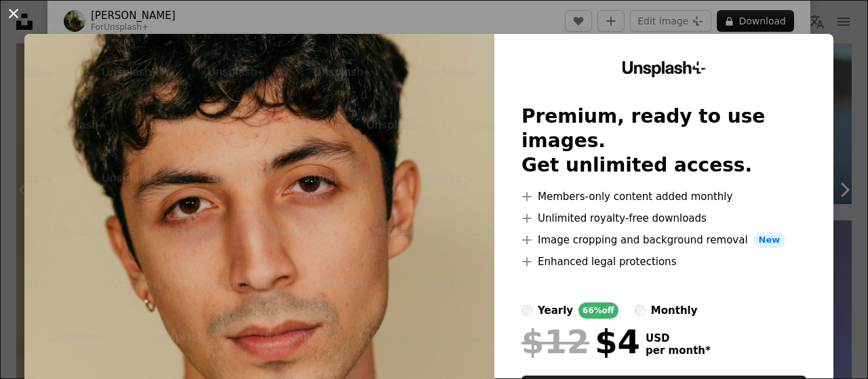  Describe the element at coordinates (664, 196) in the screenshot. I see `li: Members-only content added monthly` at that location.